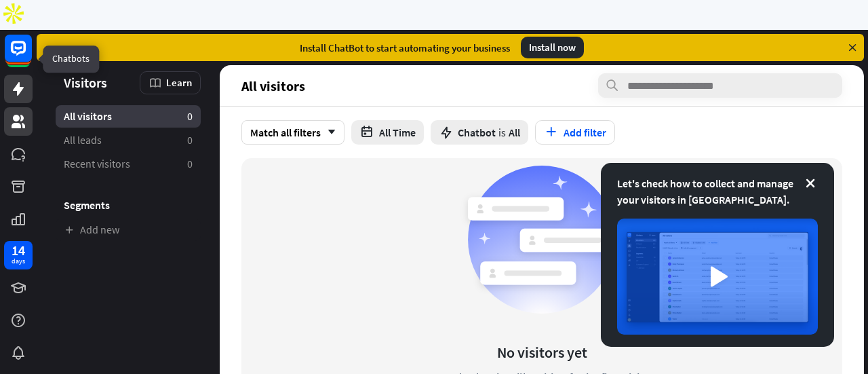 The width and height of the screenshot is (868, 374). What do you see at coordinates (179, 82) in the screenshot?
I see `span: Learn` at bounding box center [179, 82].